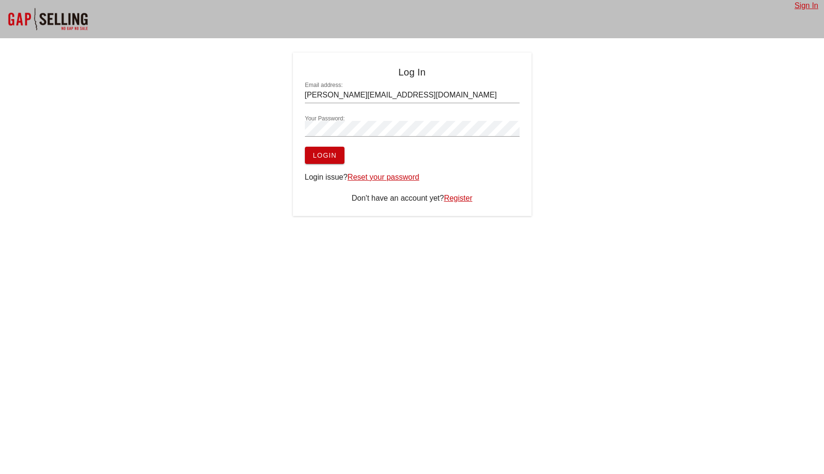 This screenshot has width=824, height=474. Describe the element at coordinates (458, 198) in the screenshot. I see `a: Register` at that location.